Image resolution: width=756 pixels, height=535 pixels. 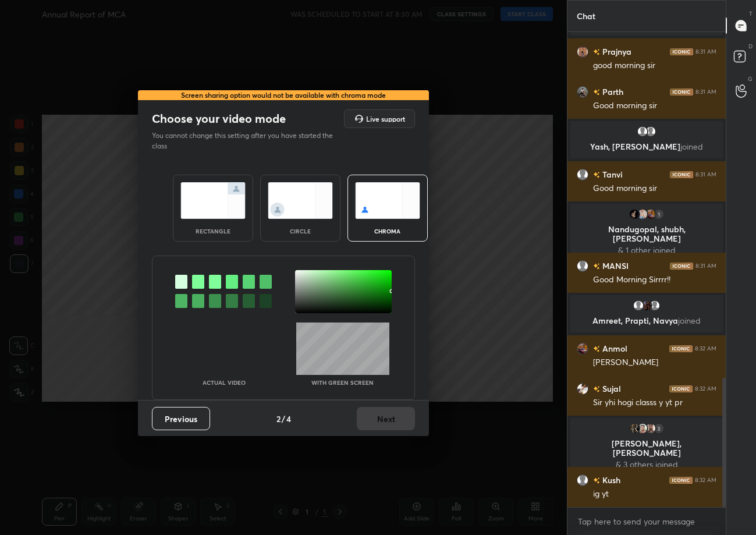 What do you see at coordinates (655, 403) in the screenshot?
I see `div: Sir yhi hogi classs y yt pr` at bounding box center [655, 403].